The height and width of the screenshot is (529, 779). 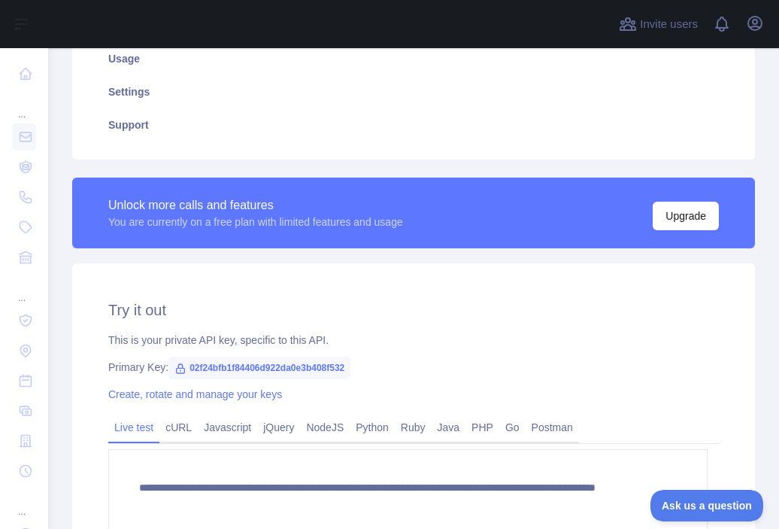 I want to click on div: Unlock more calls and features, so click(x=256, y=205).